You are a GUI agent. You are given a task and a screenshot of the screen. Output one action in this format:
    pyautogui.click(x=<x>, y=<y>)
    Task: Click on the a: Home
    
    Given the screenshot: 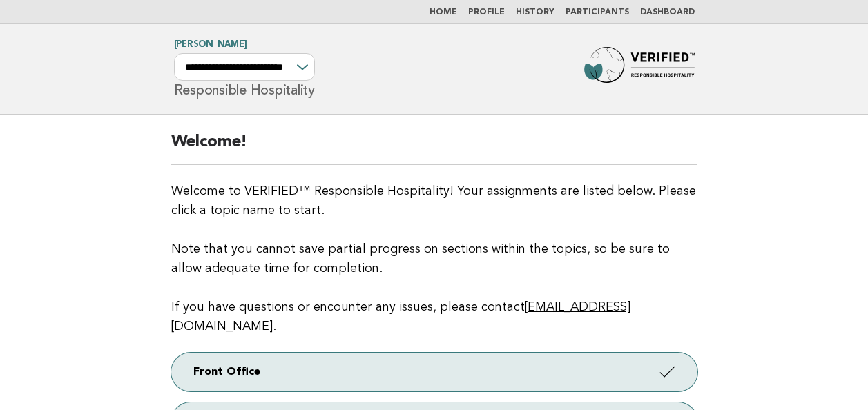 What is the action you would take?
    pyautogui.click(x=443, y=12)
    